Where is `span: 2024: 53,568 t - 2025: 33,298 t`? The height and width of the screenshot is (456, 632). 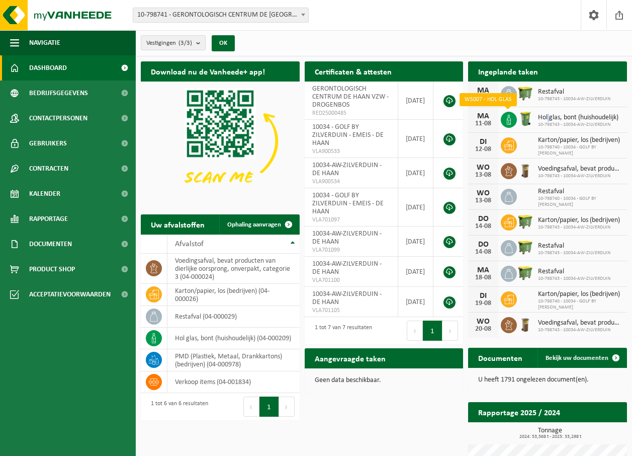
span: 2024: 53,568 t - 2025: 33,298 t is located at coordinates (550, 437).